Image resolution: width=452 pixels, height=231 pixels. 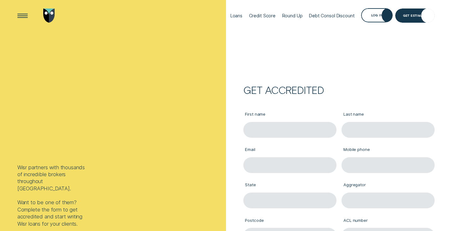 I want to click on h2: Get accredited, so click(x=339, y=90).